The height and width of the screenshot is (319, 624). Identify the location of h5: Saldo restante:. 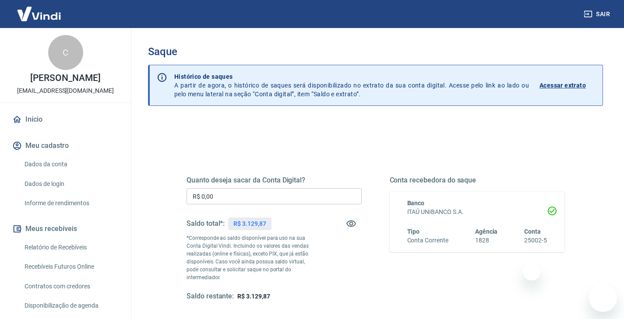
(210, 296).